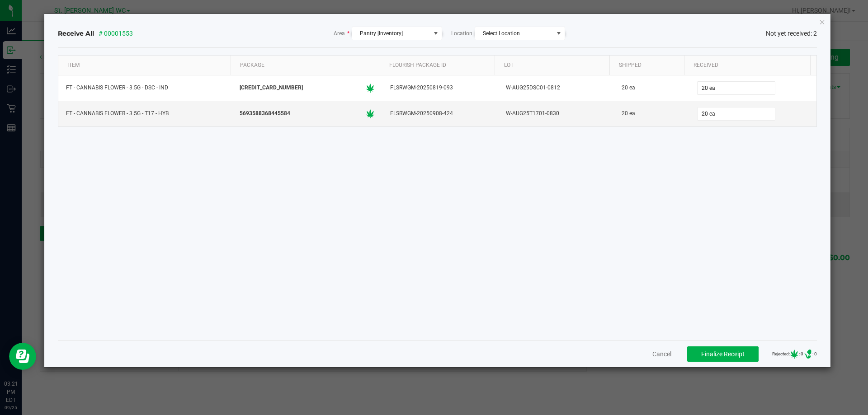 The image size is (868, 415). I want to click on span: Rejected: : 0 : 0, so click(794, 354).